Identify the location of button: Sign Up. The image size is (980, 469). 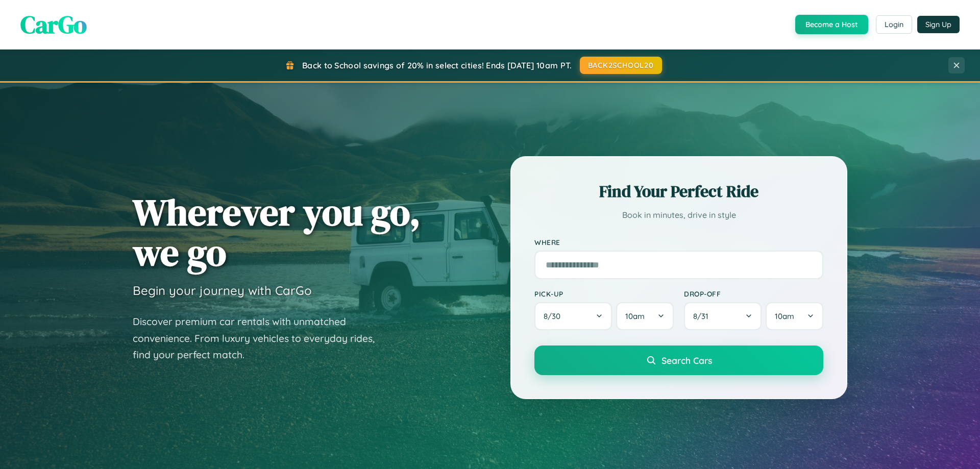
(938, 24).